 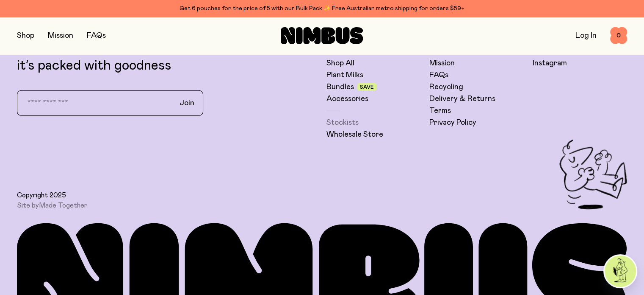 I want to click on a: Plant Milks, so click(x=345, y=75).